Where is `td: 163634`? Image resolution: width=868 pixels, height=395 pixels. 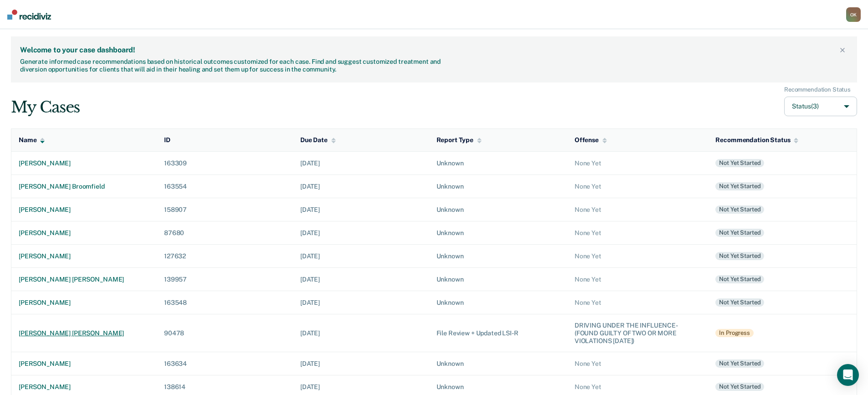
td: 163634 is located at coordinates (225, 364).